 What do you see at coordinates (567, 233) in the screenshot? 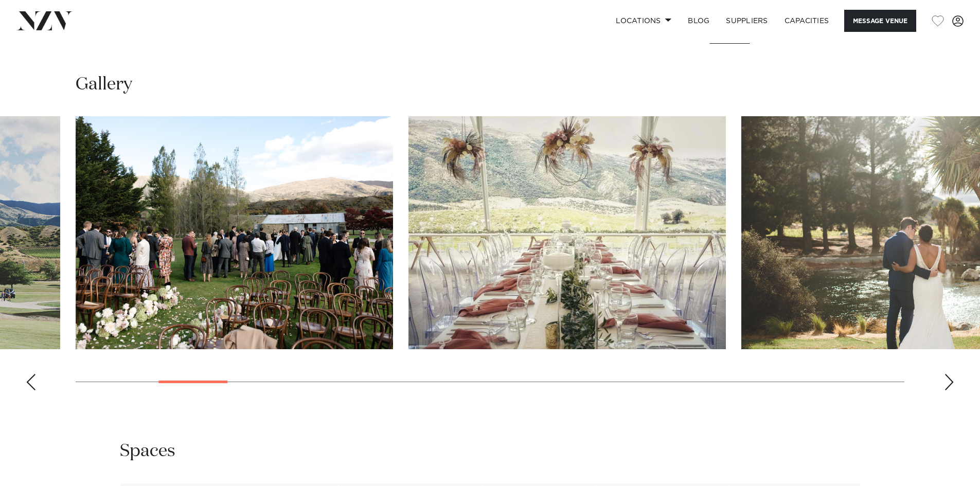
I see `swiper-slide: 5 / 30` at bounding box center [567, 233].